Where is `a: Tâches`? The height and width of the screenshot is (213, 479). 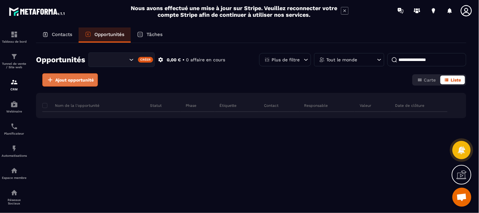
a: Tâches is located at coordinates (150, 35).